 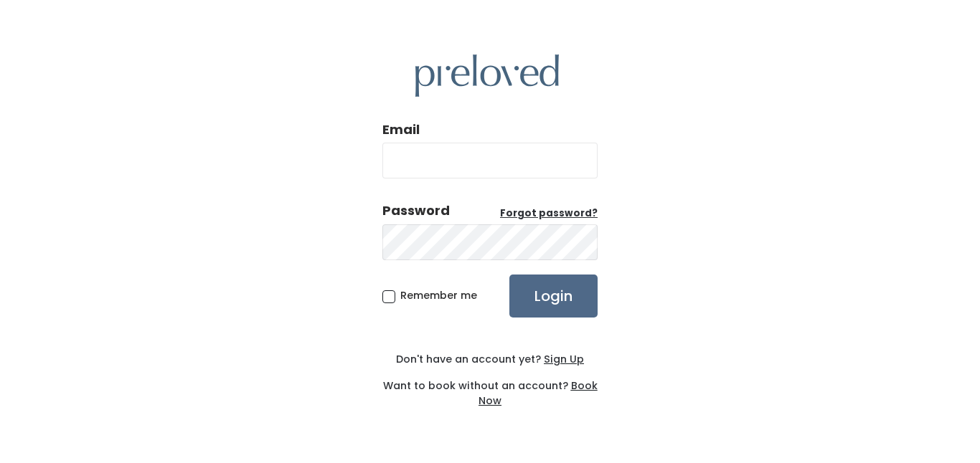 What do you see at coordinates (490, 388) in the screenshot?
I see `div: Want to book without an account?` at bounding box center [490, 388].